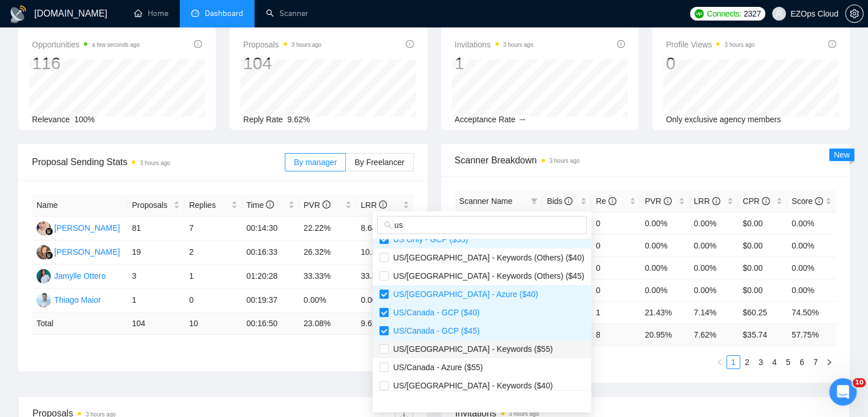  I want to click on span: 10, so click(859, 382).